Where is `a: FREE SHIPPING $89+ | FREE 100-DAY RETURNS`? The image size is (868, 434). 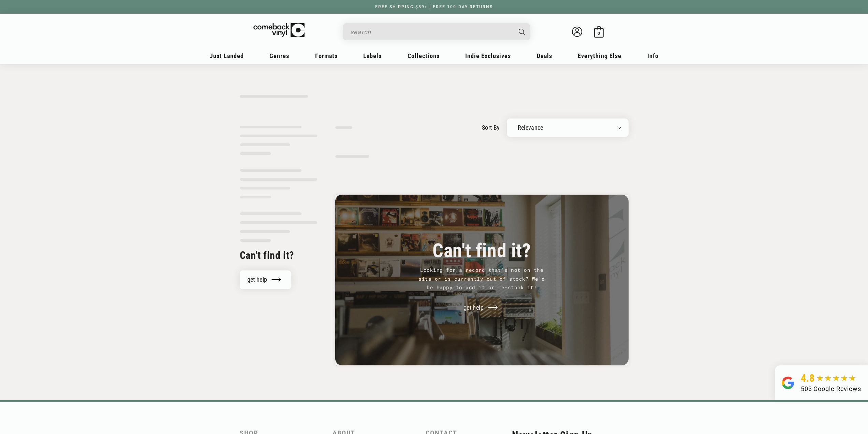
a: FREE SHIPPING $89+ | FREE 100-DAY RETURNS is located at coordinates (434, 7).